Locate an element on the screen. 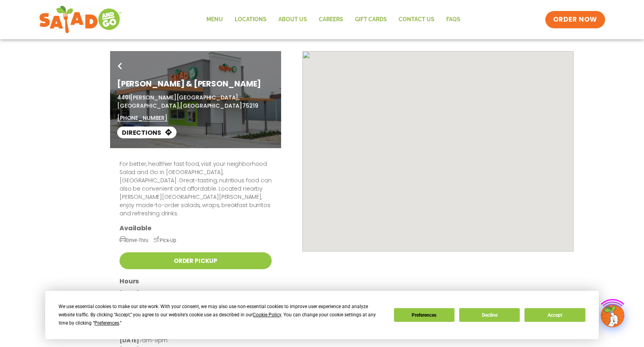  nav: Menu is located at coordinates (333, 20).